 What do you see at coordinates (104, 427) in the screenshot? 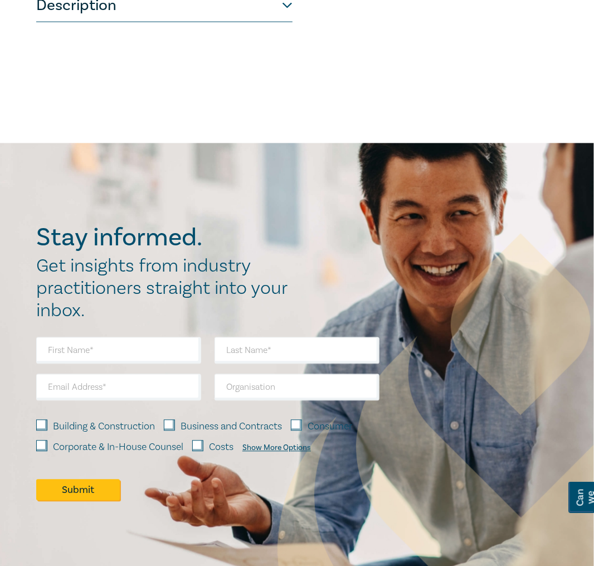
I see `label: Building & Construction` at bounding box center [104, 427].